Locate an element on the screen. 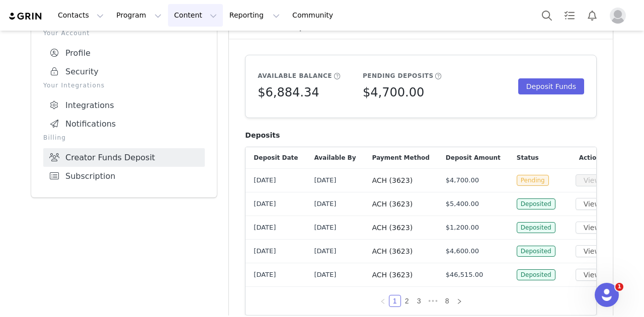  a: Subscription is located at coordinates (124, 177).